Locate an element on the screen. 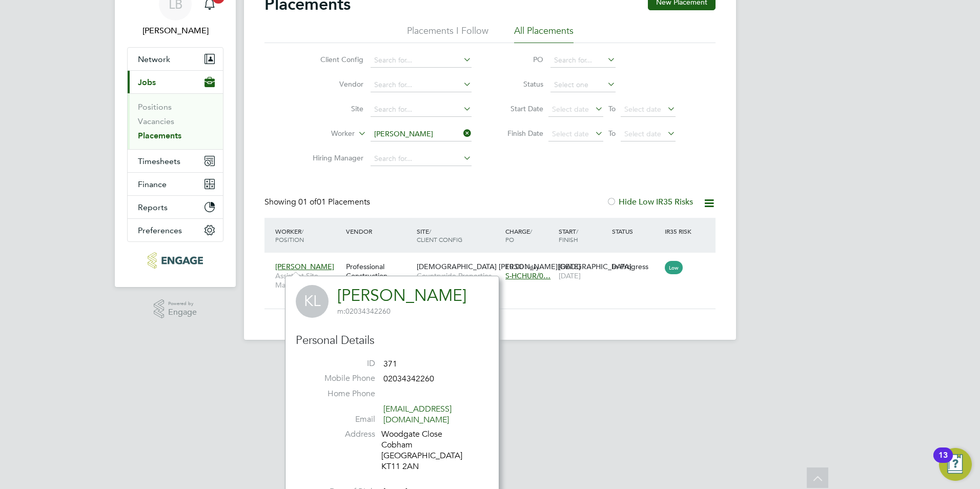 Image resolution: width=980 pixels, height=489 pixels. div: Charge is located at coordinates (529, 235).